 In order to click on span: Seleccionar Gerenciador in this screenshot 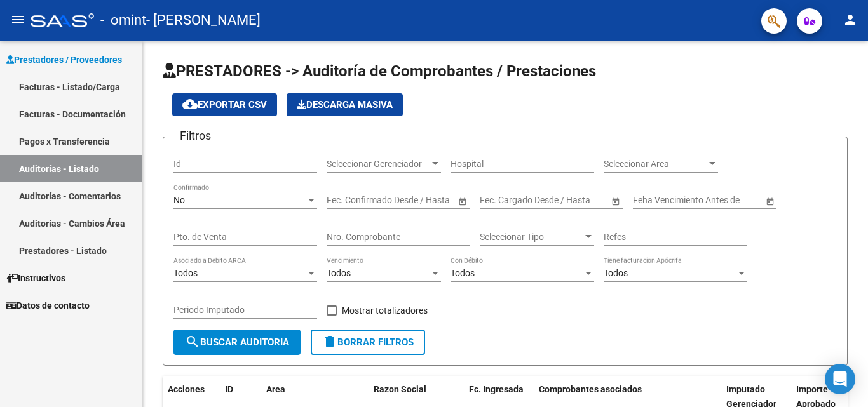, I will do `click(378, 164)`.